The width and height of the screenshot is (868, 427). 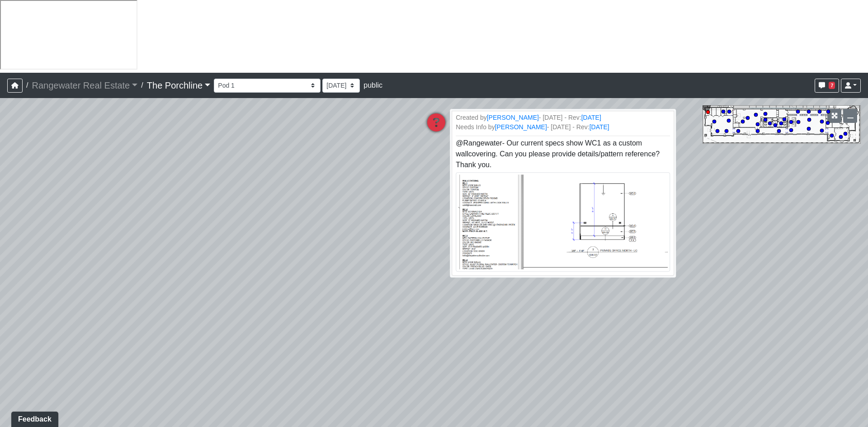 I want to click on span: 7, so click(x=832, y=85).